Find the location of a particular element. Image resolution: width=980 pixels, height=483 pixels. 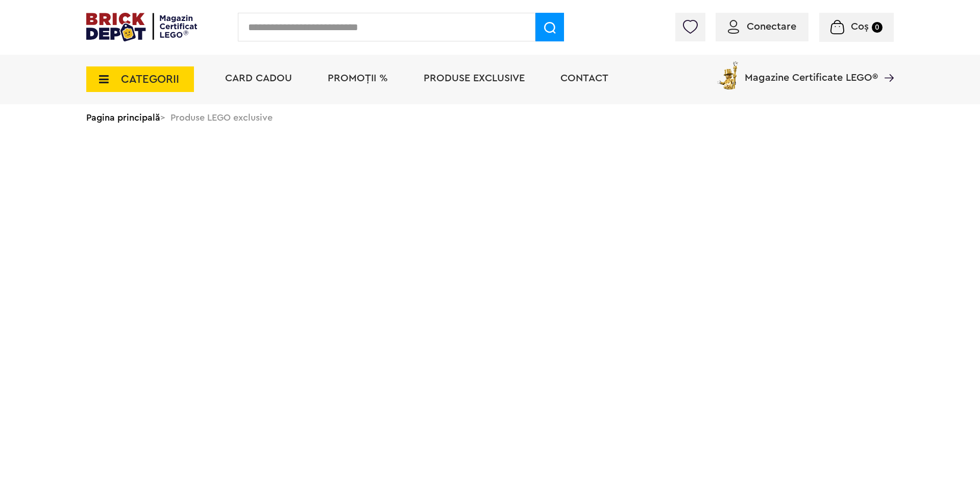

a: Contact is located at coordinates (585, 79).